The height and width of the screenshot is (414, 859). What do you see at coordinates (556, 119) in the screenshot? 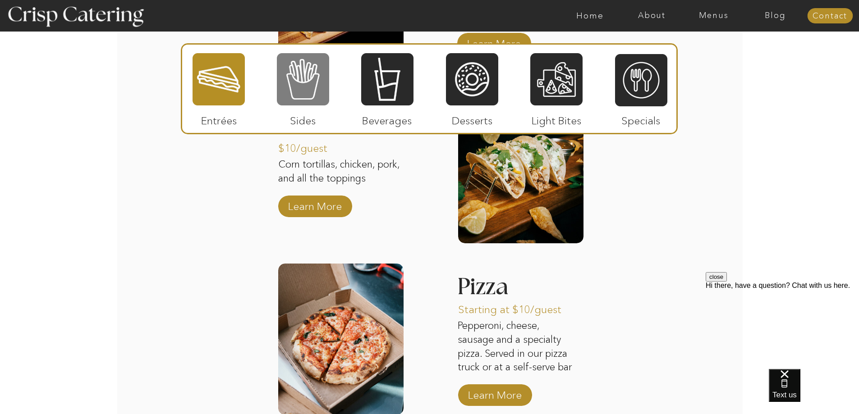
I see `p: Light Bites` at bounding box center [556, 119].